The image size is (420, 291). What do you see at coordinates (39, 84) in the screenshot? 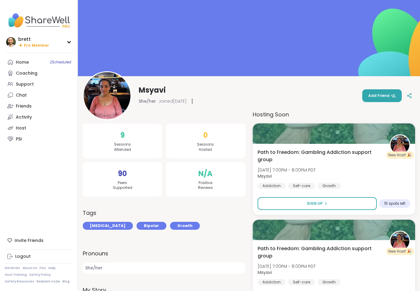
I see `a: Support` at bounding box center [39, 84].